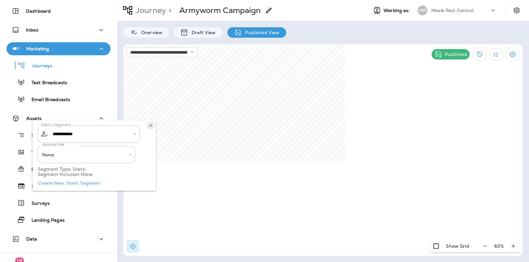 The image size is (529, 262). Describe the element at coordinates (202, 32) in the screenshot. I see `p: Draft View` at that location.